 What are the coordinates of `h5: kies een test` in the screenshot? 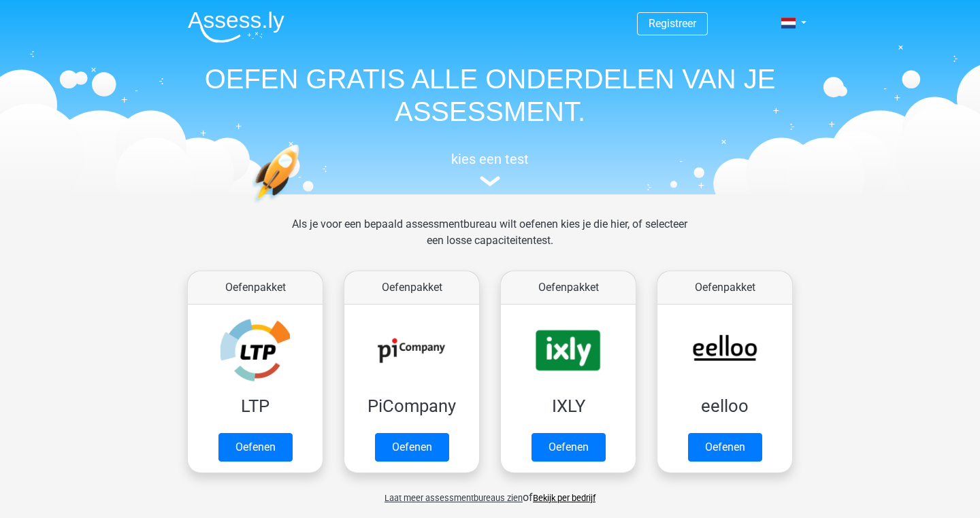 It's located at (490, 159).